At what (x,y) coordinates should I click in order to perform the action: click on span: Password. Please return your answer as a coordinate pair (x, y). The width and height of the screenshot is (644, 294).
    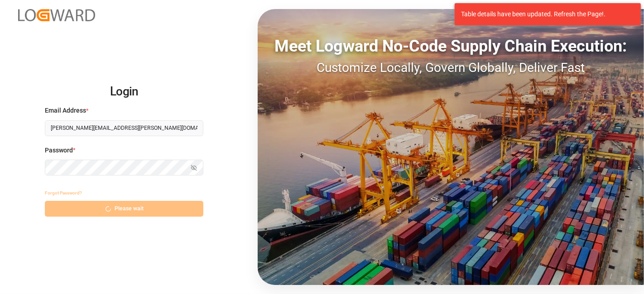
    Looking at the image, I should click on (59, 150).